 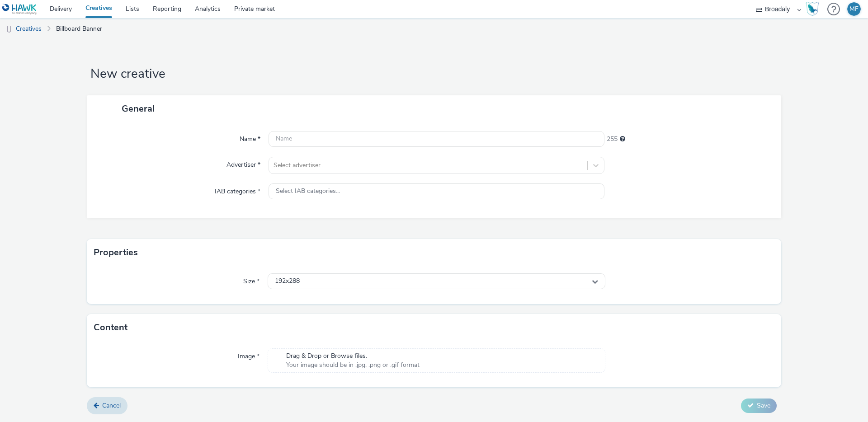 What do you see at coordinates (111, 405) in the screenshot?
I see `span: Cancel` at bounding box center [111, 405].